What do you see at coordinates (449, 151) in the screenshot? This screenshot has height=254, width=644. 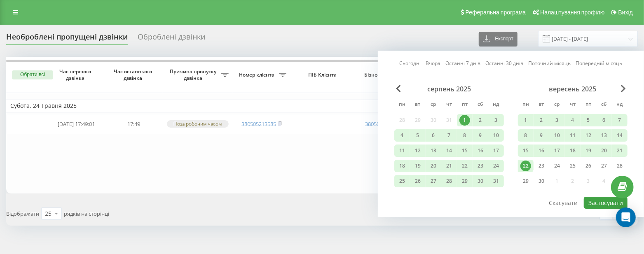 I see `div: чт 14 серп 2025 р.` at bounding box center [449, 151].